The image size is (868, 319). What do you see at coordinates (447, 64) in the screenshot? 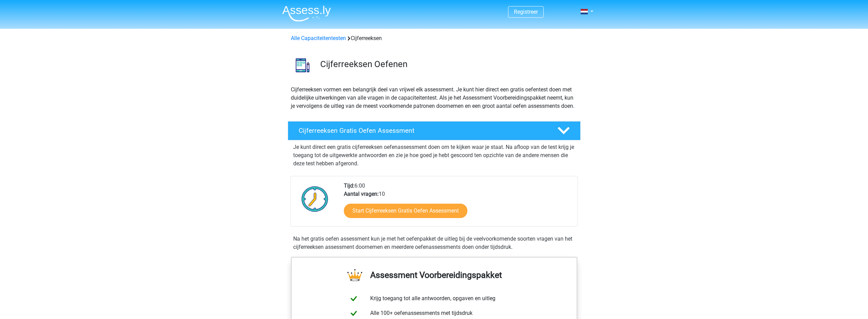
I see `h3: Cijferreeksen Oefenen` at bounding box center [447, 64].